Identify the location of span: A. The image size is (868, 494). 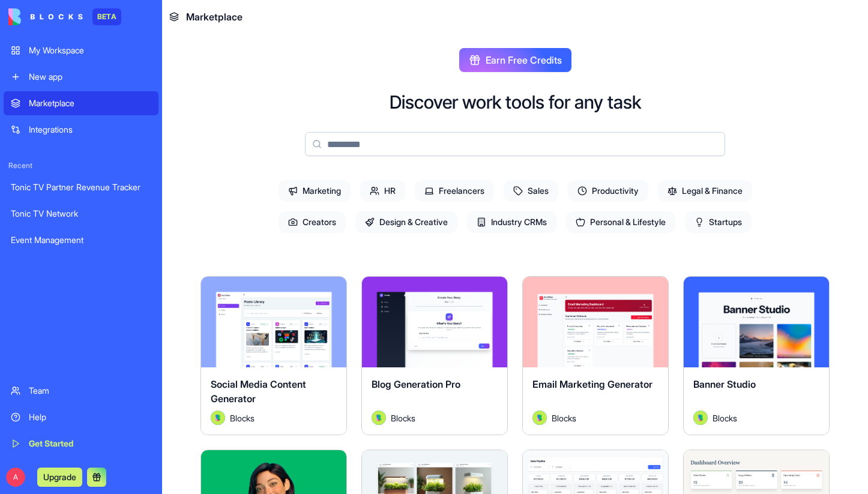
(16, 478).